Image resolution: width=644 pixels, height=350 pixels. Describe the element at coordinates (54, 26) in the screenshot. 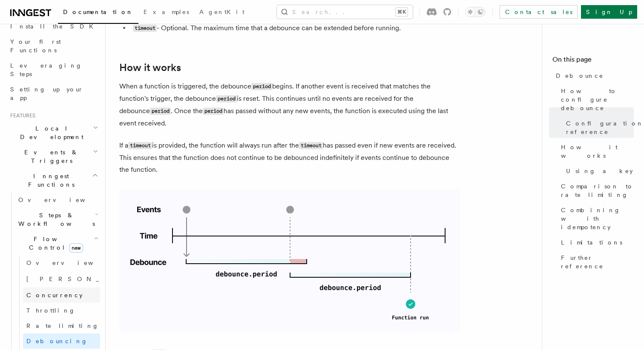

I see `span: Install the SDK` at that location.